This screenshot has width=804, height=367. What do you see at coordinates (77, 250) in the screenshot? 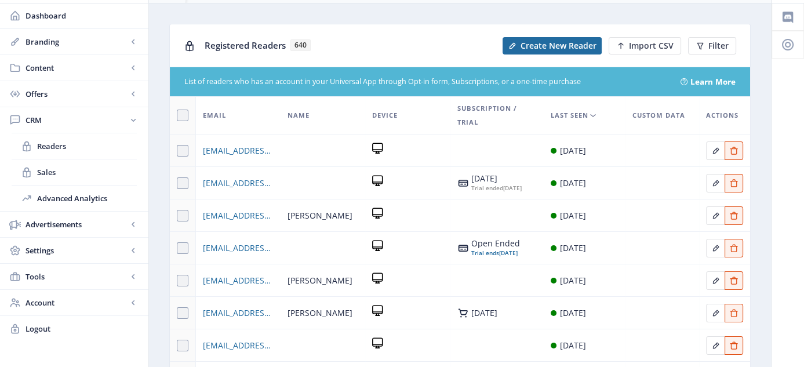
I see `span: Settings` at bounding box center [77, 250].